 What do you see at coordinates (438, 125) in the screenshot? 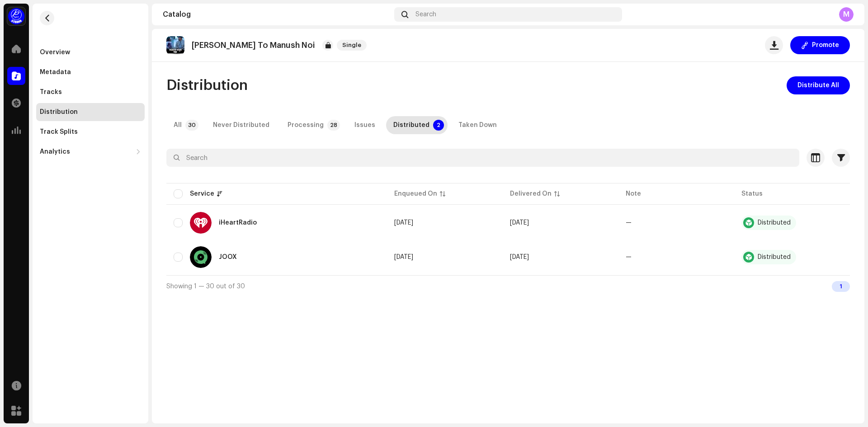
I see `p-badge: 2` at bounding box center [438, 125].